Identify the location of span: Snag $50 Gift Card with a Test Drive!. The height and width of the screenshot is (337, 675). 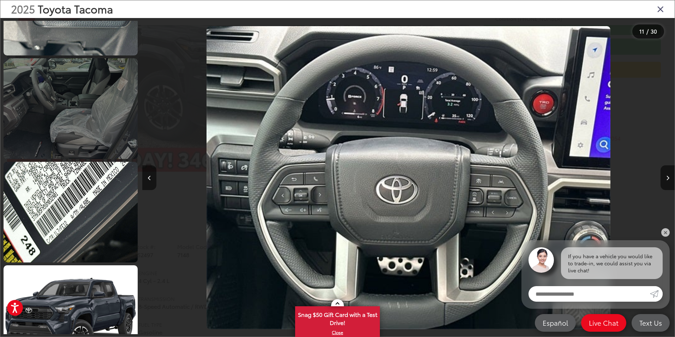
(337, 317).